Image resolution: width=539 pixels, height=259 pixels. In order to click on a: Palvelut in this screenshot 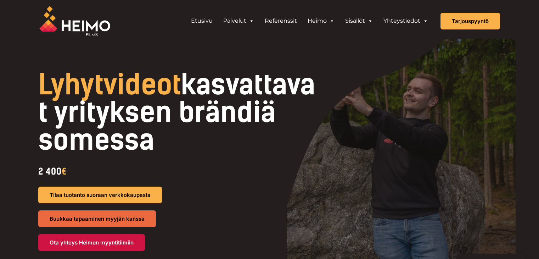, I will do `click(238, 21)`.